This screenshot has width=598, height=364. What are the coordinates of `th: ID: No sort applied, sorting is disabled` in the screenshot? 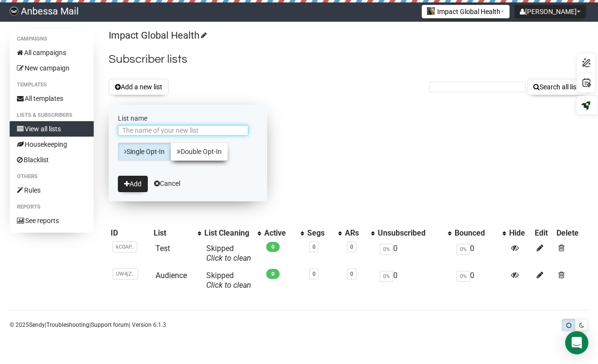 It's located at (130, 233).